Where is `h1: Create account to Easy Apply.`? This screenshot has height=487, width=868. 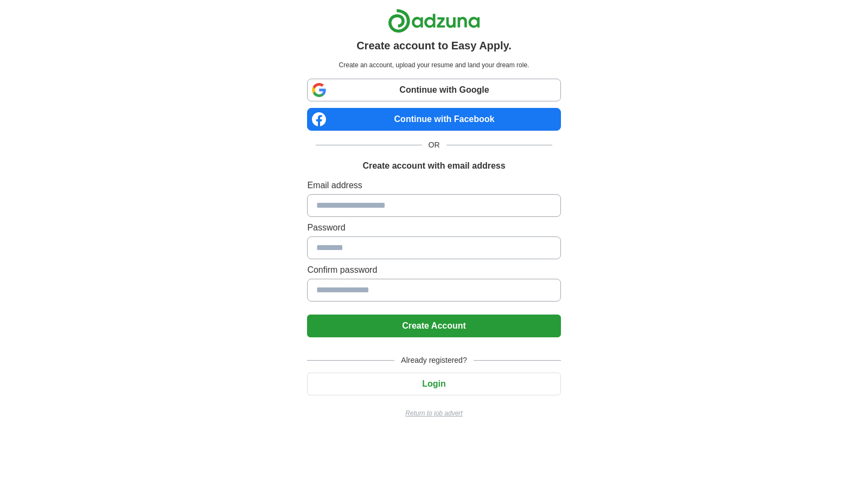
h1: Create account to Easy Apply. is located at coordinates (434, 45).